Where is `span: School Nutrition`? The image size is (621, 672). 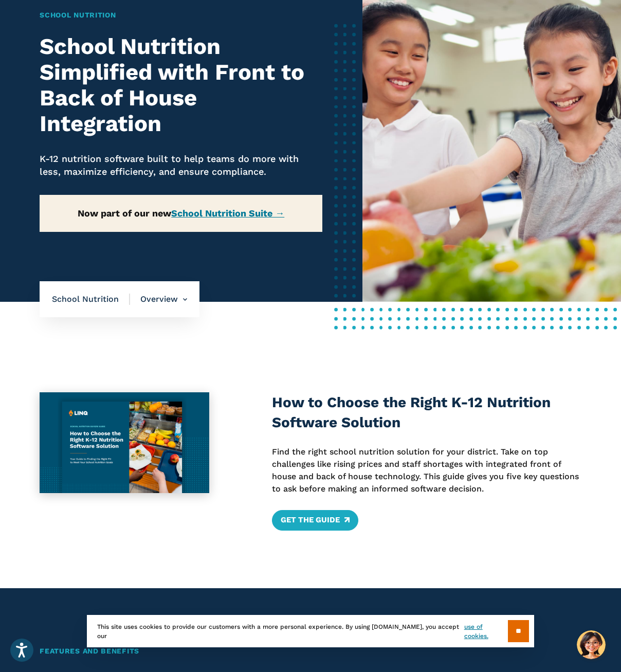 span: School Nutrition is located at coordinates (91, 299).